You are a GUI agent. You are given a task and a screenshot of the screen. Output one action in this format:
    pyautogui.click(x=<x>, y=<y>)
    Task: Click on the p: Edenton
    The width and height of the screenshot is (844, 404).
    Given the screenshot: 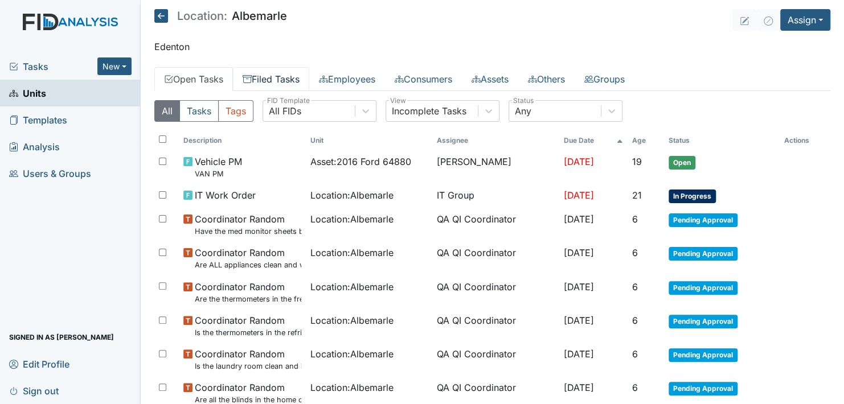 What is the action you would take?
    pyautogui.click(x=492, y=47)
    